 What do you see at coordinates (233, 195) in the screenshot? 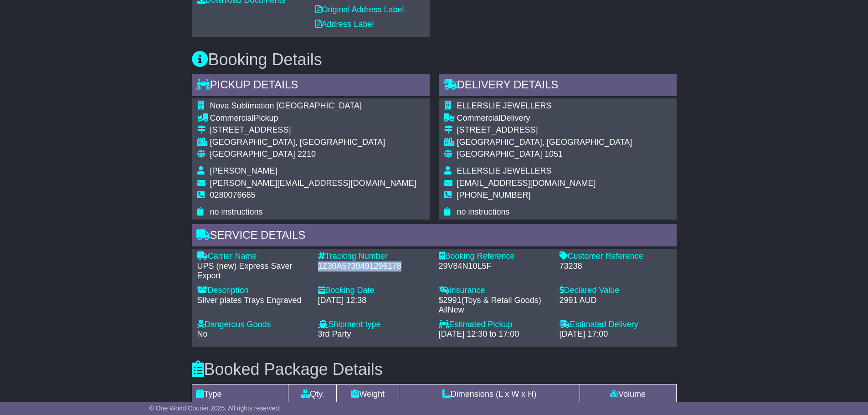
I see `span: 0280076665` at bounding box center [233, 195].